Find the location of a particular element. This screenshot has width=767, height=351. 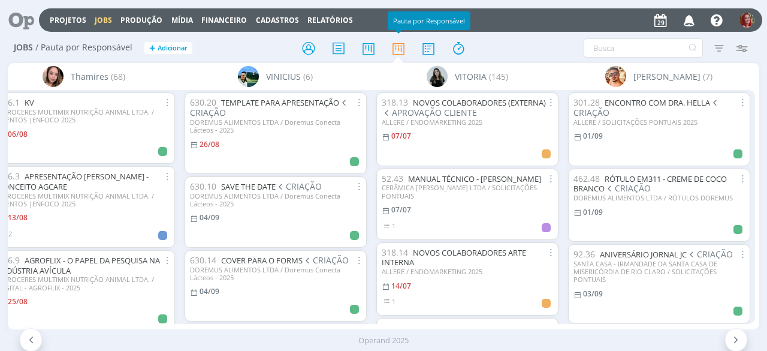

span: 2 is located at coordinates (10, 233).